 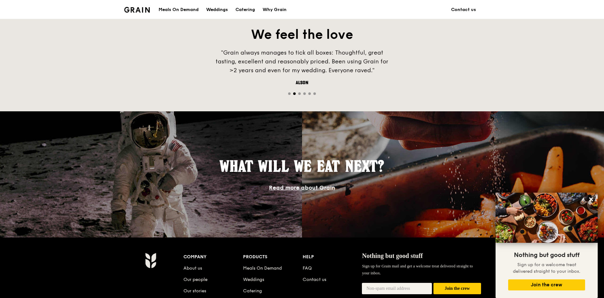 What do you see at coordinates (290, 94) in the screenshot?
I see `span: Go to slide 1` at bounding box center [290, 94].